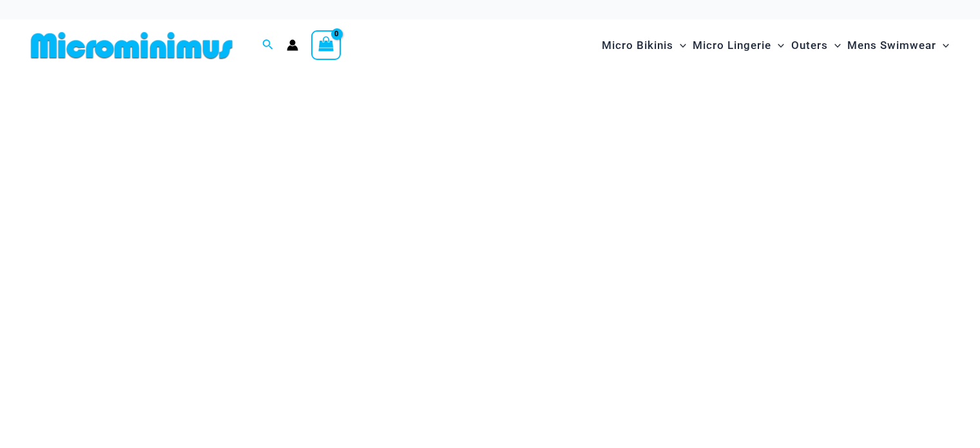 Image resolution: width=980 pixels, height=448 pixels. What do you see at coordinates (775, 45) in the screenshot?
I see `nav: Site Navigation` at bounding box center [775, 45].